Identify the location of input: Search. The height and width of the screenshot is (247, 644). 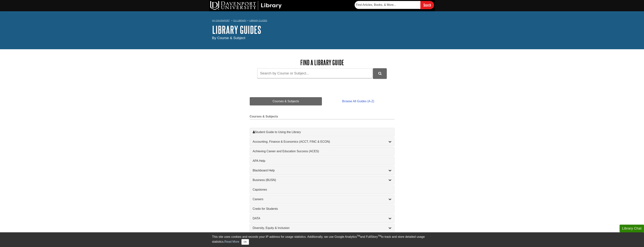
(427, 5).